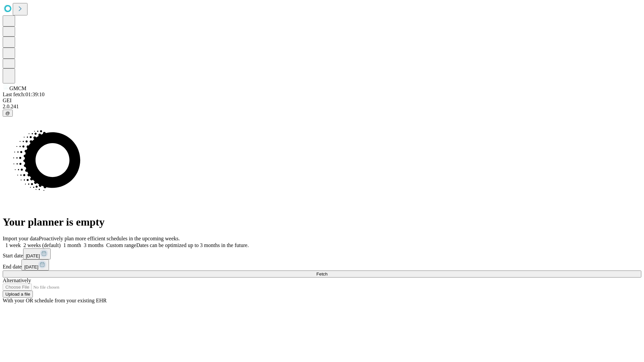 This screenshot has width=644, height=362. I want to click on span: Import your data, so click(21, 238).